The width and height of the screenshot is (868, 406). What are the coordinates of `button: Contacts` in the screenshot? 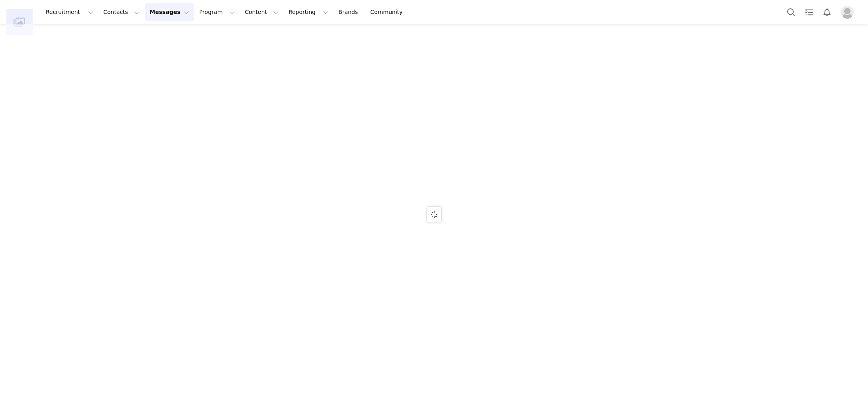 It's located at (121, 12).